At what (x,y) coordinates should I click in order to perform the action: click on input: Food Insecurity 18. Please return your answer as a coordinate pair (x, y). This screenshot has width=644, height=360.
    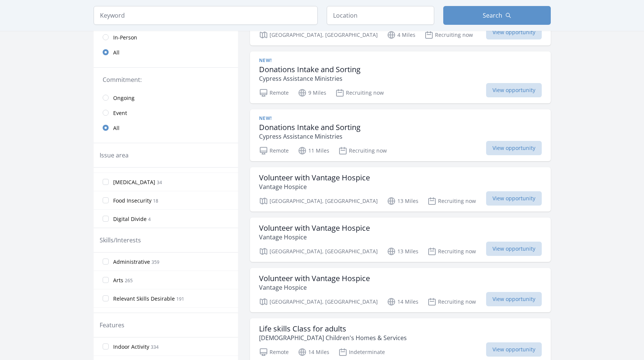
    Looking at the image, I should click on (105, 200).